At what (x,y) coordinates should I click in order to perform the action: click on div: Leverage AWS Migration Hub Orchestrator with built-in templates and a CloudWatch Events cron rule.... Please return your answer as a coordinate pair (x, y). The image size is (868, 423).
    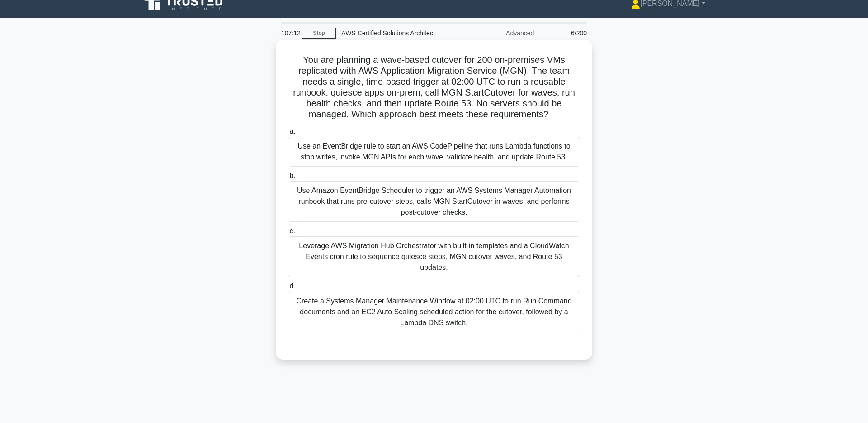
    Looking at the image, I should click on (434, 256).